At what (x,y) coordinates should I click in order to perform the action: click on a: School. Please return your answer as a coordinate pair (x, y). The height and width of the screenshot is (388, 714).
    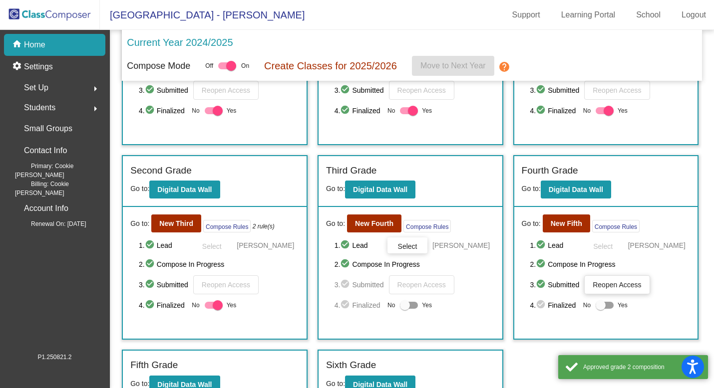
    Looking at the image, I should click on (648, 15).